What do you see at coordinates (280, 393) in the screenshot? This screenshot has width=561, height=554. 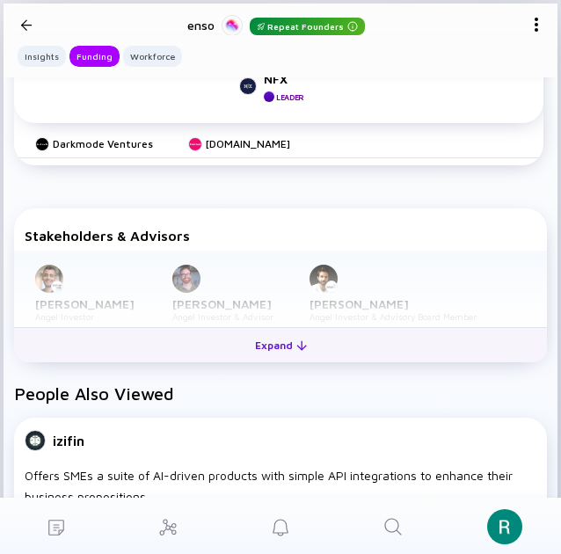 I see `h2: People Also Viewed` at bounding box center [280, 393].